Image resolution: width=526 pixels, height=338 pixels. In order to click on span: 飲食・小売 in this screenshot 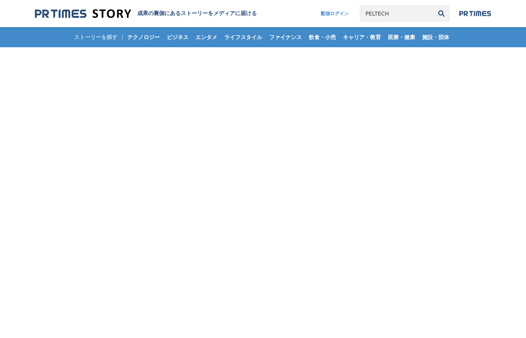, I will do `click(322, 37)`.